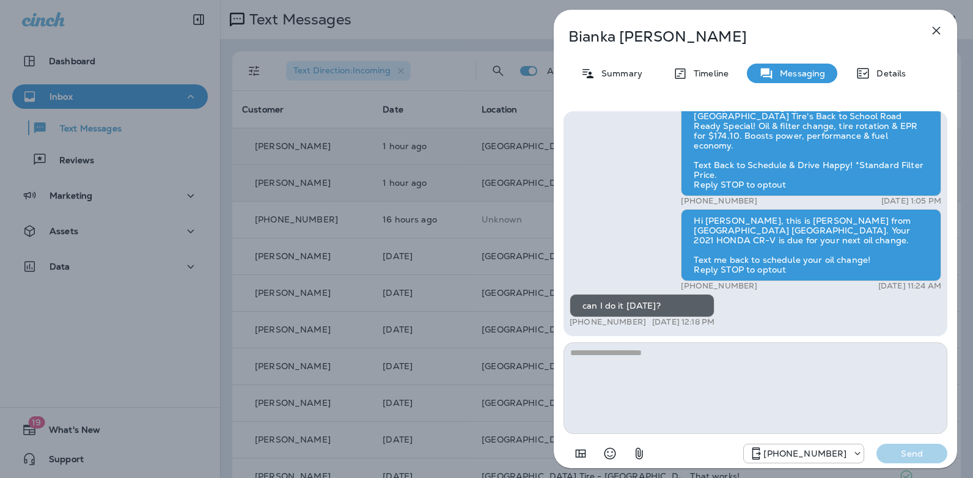  Describe the element at coordinates (580, 453) in the screenshot. I see `button: Add in a premade template` at that location.